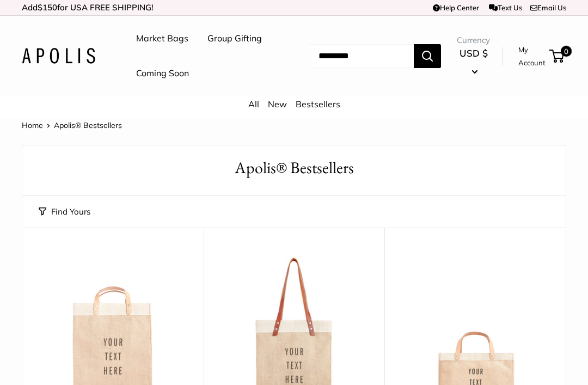 The height and width of the screenshot is (385, 588). Describe the element at coordinates (532, 56) in the screenshot. I see `a: My Account` at that location.